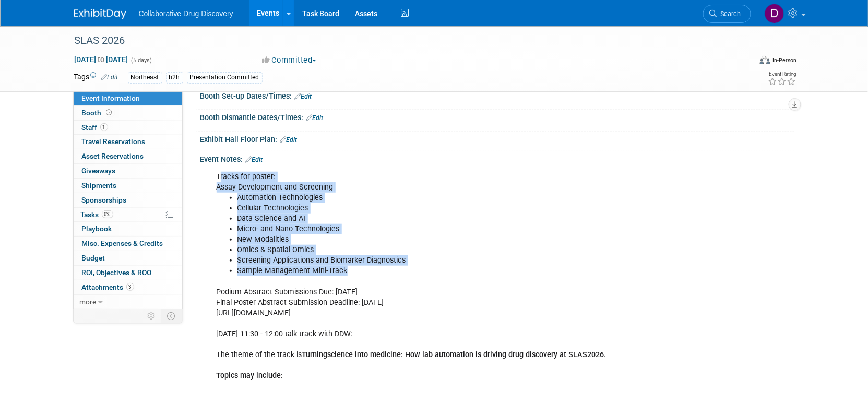 The width and height of the screenshot is (868, 402). I want to click on span: Shipments, so click(99, 185).